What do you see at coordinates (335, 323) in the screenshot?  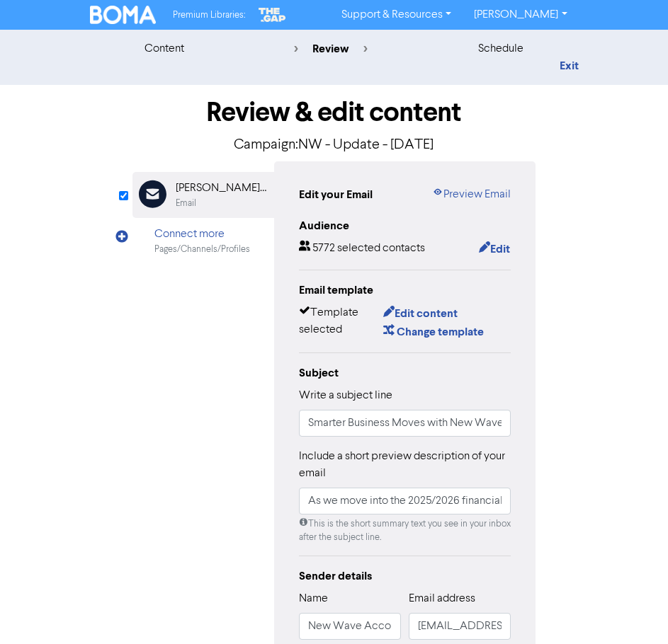 I see `div: Template selected` at bounding box center [335, 323].